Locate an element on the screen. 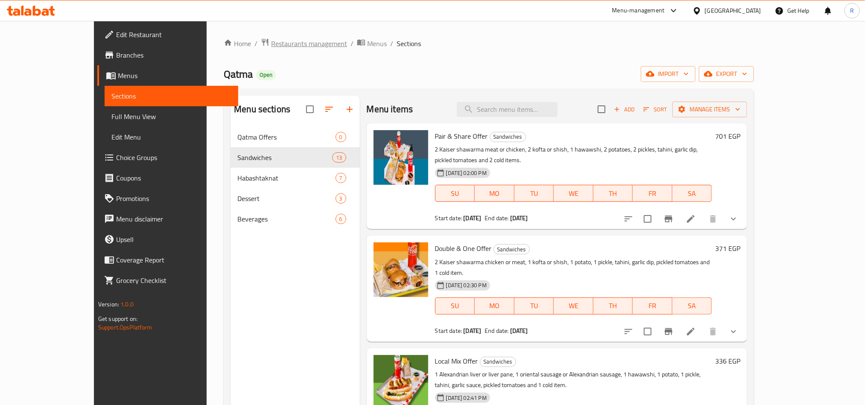 The width and height of the screenshot is (865, 405). p: 2 Kaiser shawarma chicken or meat, 1 kofta or shish, 1 potato, 1 pickle, tahini, garlic dip, pick... is located at coordinates (573, 268).